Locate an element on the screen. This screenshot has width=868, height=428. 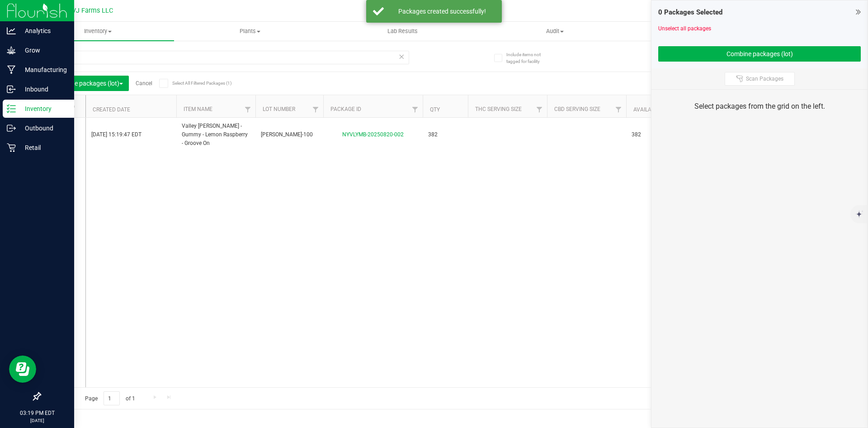
span: Scan Packages is located at coordinates (765, 79).